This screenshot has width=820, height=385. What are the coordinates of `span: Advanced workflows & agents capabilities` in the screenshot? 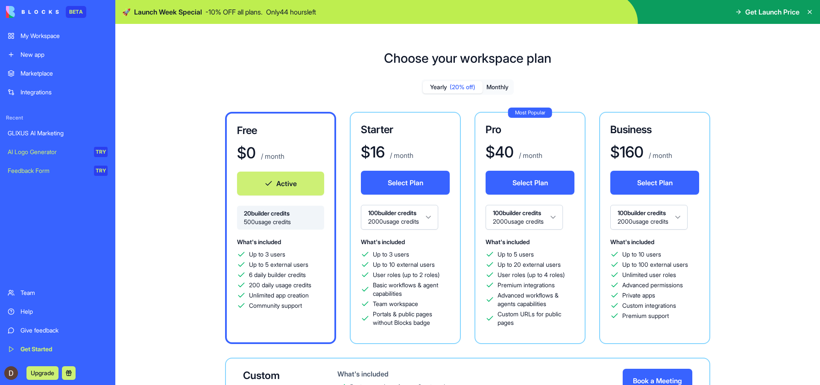 It's located at (536, 300).